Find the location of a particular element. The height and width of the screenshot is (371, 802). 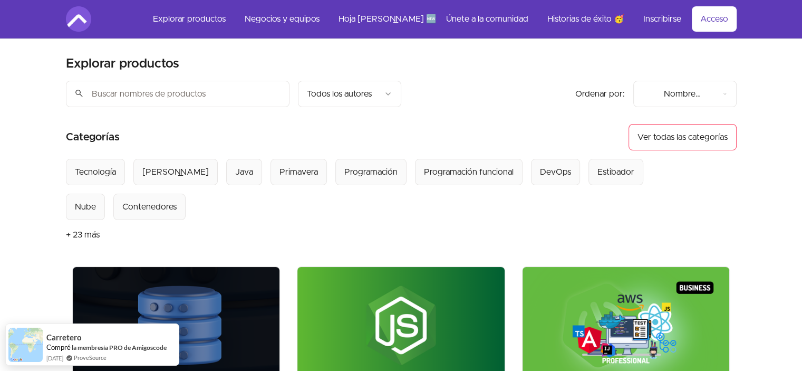

font: Inscribirse is located at coordinates (662, 19).